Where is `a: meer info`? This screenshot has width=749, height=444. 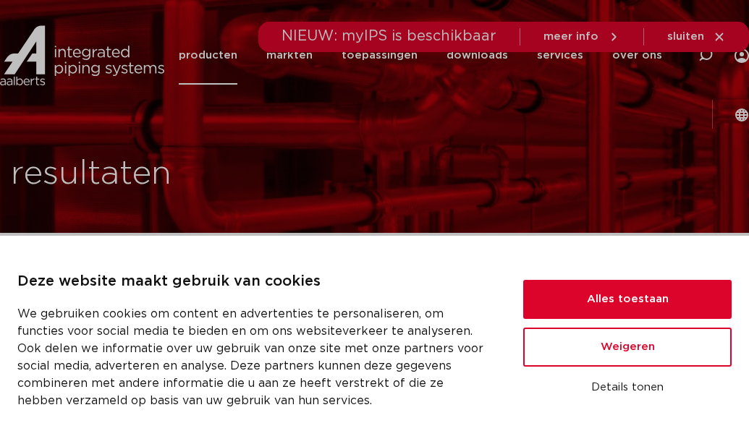 a: meer info is located at coordinates (582, 37).